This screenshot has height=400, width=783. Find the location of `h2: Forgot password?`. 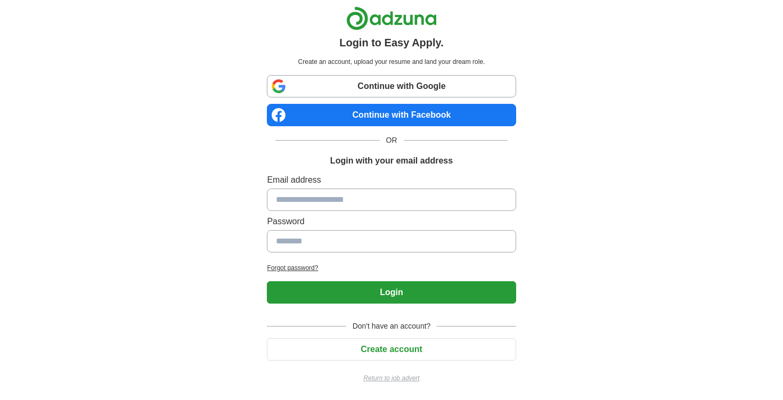

h2: Forgot password? is located at coordinates (391, 268).